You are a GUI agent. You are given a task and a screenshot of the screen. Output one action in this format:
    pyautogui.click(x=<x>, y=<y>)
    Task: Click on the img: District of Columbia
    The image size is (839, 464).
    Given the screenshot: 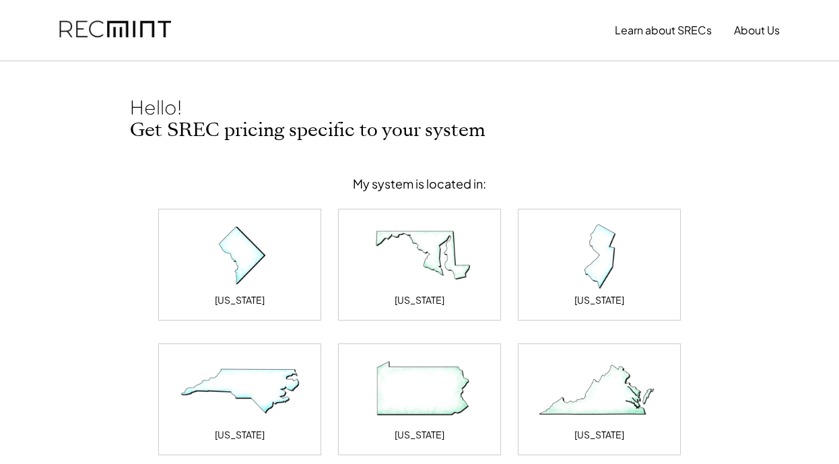 What is the action you would take?
    pyautogui.click(x=240, y=256)
    